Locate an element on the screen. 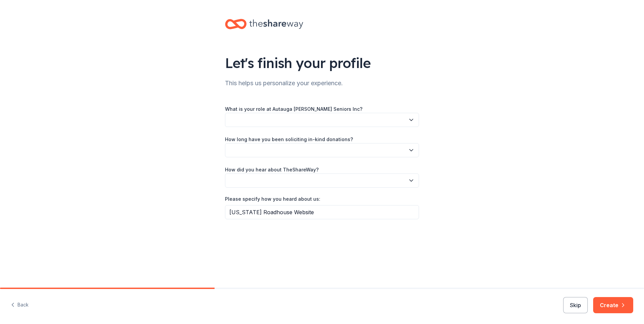  button: Back is located at coordinates (20, 305).